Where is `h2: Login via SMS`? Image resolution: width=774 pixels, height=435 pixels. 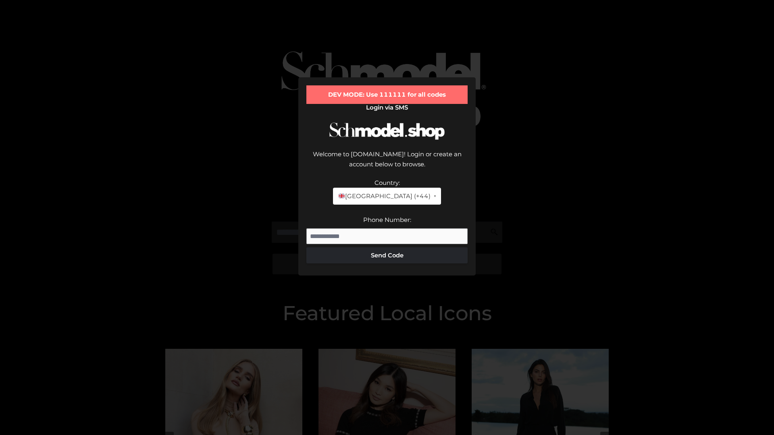
h2: Login via SMS is located at coordinates (387, 108).